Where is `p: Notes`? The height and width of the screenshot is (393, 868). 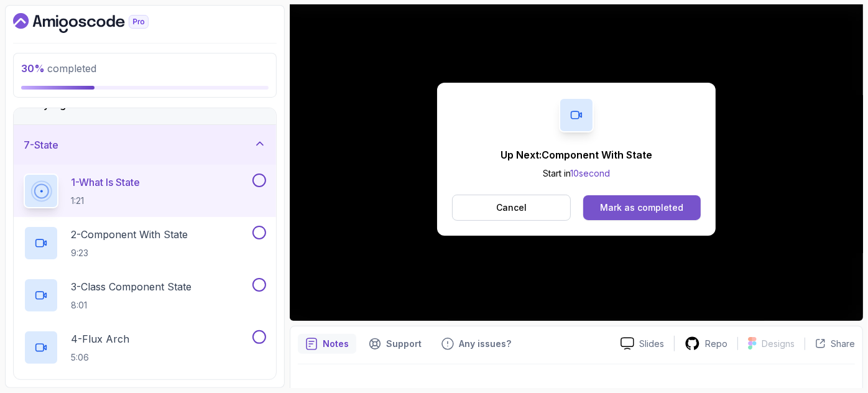
p: Notes is located at coordinates (336, 344).